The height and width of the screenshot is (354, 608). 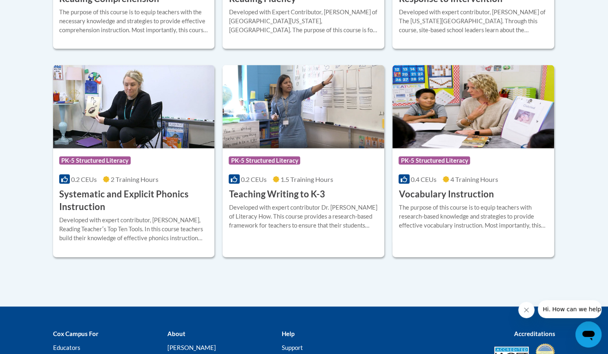 I want to click on a: Course LogoPK-5 Structured Literacy0.2 CEUs2 Training Hours Systematic and Explicit Phonics Instr..., so click(x=134, y=161).